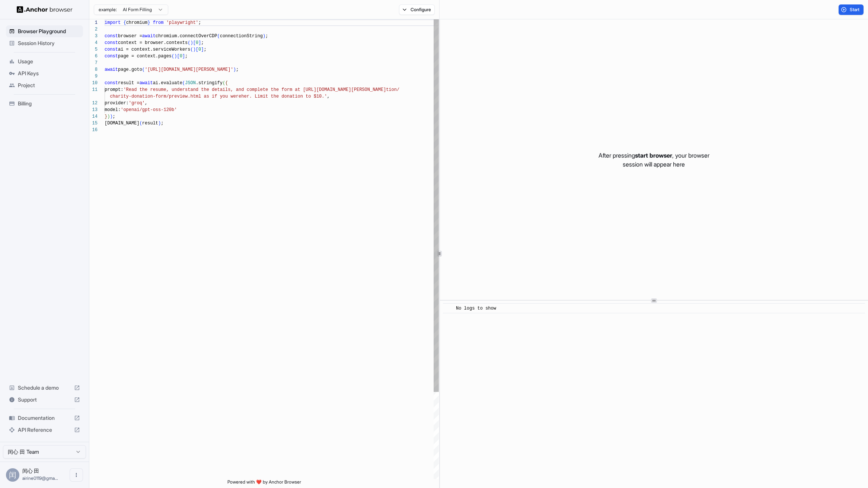  What do you see at coordinates (76, 474) in the screenshot?
I see `button: Open menu` at bounding box center [76, 474].